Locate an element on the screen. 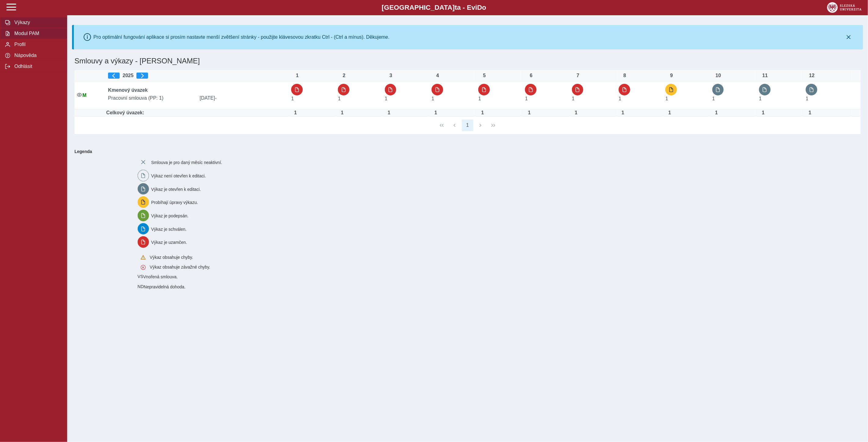  div: 6 is located at coordinates (531, 76).